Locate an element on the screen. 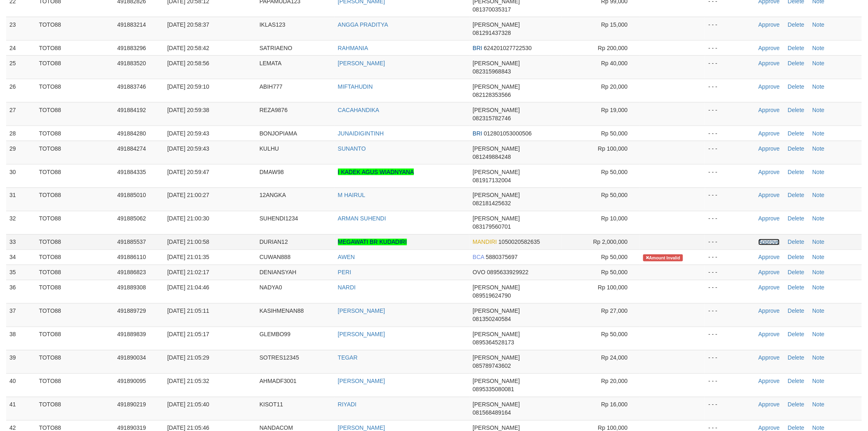 The height and width of the screenshot is (431, 868). span: REZA9876 is located at coordinates (274, 110).